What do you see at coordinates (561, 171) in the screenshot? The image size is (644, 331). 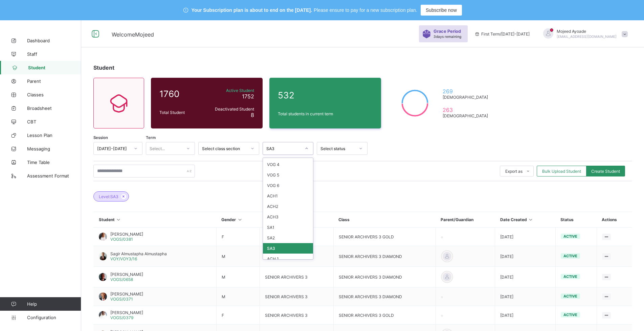 I see `span: Bulk Upload Student` at bounding box center [561, 171].